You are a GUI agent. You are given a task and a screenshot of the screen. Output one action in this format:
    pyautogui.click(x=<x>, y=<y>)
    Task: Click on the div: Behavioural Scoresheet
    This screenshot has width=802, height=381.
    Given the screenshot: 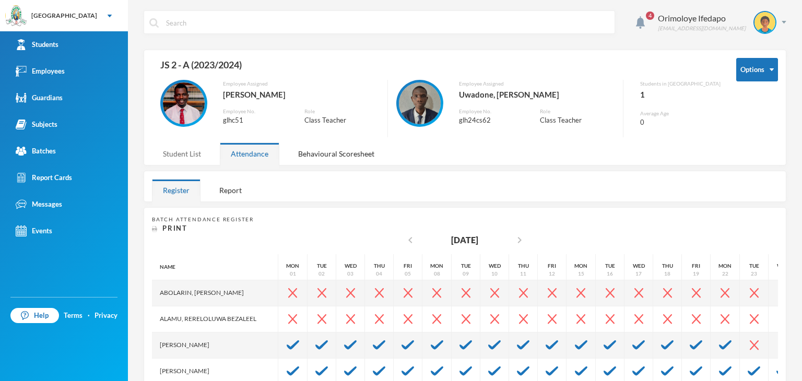 What is the action you would take?
    pyautogui.click(x=336, y=154)
    